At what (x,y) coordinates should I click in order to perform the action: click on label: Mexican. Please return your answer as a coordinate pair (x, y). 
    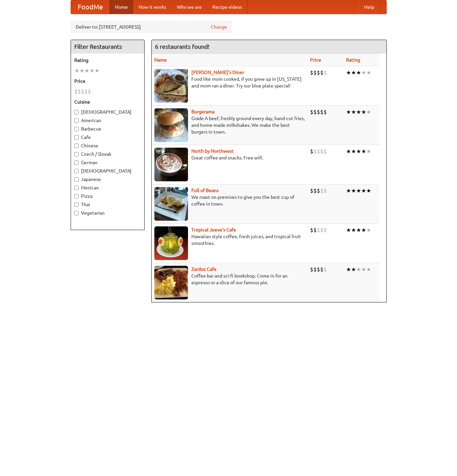
    Looking at the image, I should click on (108, 187).